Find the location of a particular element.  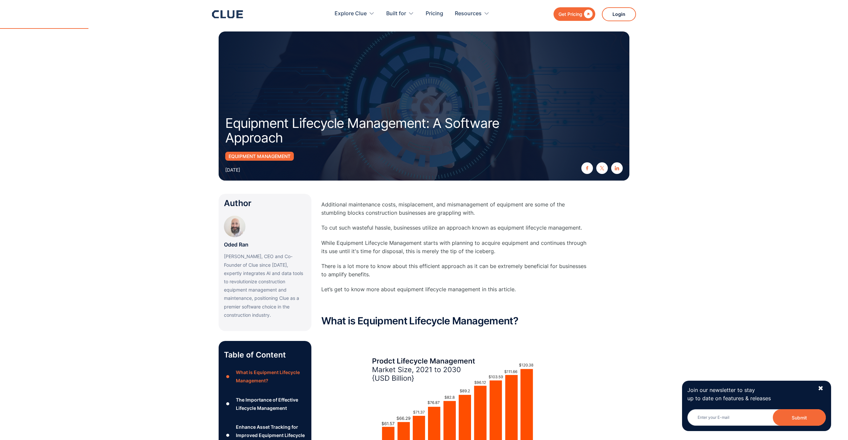

h2: What is Equipment Lifecycle Management? is located at coordinates (454, 321).